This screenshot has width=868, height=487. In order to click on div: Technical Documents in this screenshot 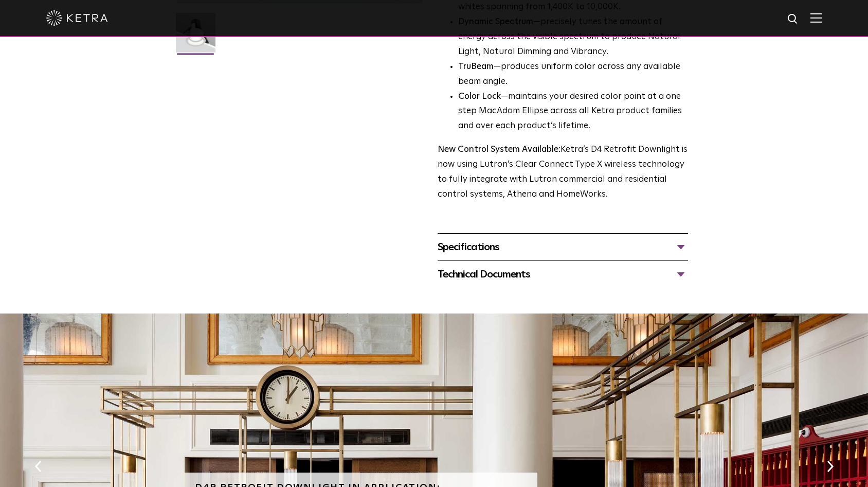, I will do `click(563, 275)`.